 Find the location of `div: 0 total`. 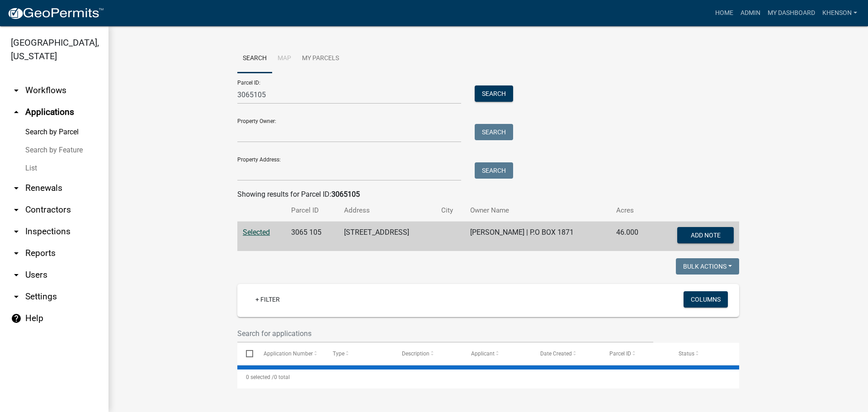

div: 0 total is located at coordinates (488, 377).